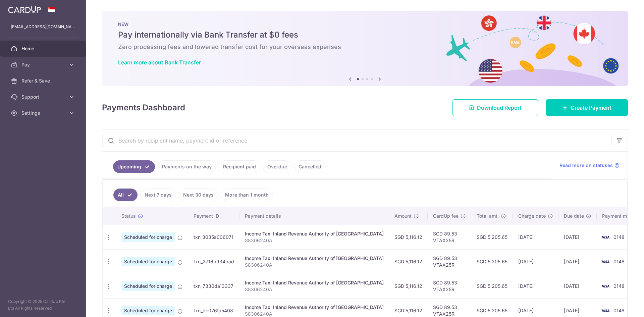 The height and width of the screenshot is (317, 644). What do you see at coordinates (499, 108) in the screenshot?
I see `span: Download Report` at bounding box center [499, 108].